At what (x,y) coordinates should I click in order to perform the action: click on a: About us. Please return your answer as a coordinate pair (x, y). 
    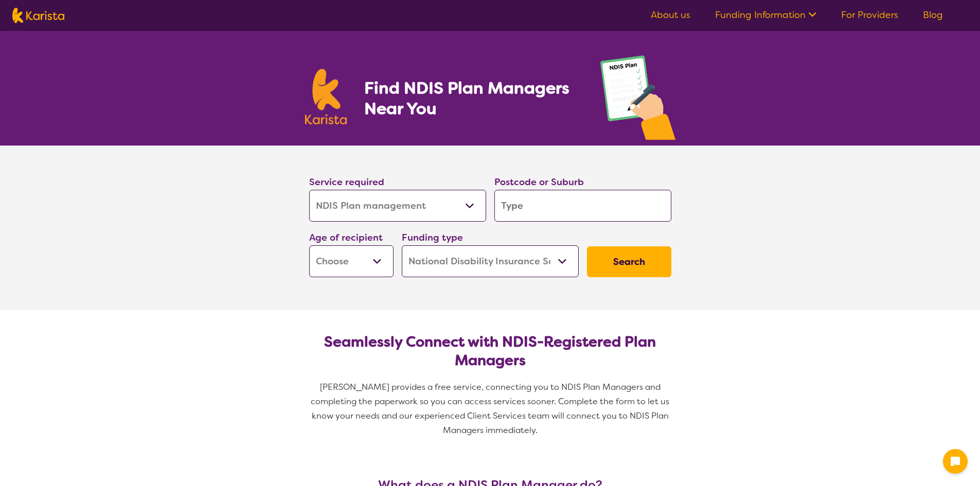
    Looking at the image, I should click on (670, 15).